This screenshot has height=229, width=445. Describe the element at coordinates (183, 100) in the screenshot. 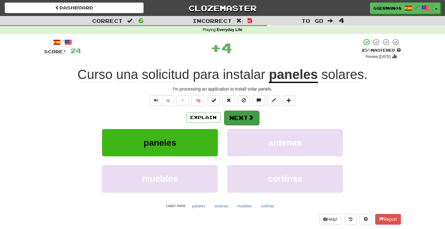

I see `button: Favorite sentence (alt+f)` at that location.